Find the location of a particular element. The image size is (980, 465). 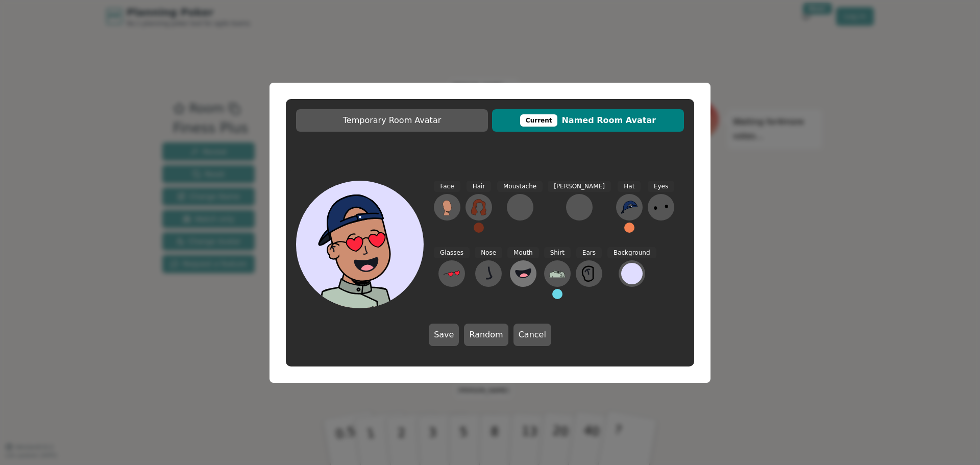

span: Moustache is located at coordinates (520, 186).